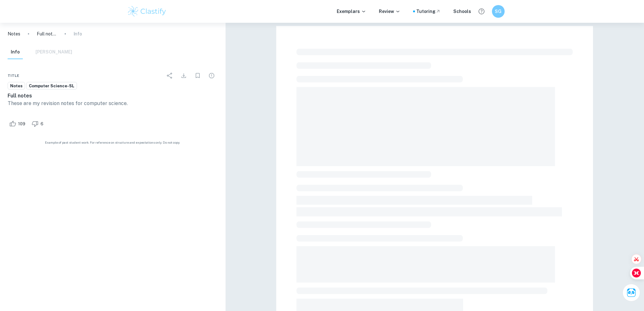  What do you see at coordinates (147, 12) in the screenshot?
I see `img: Clastify logo` at bounding box center [147, 12].